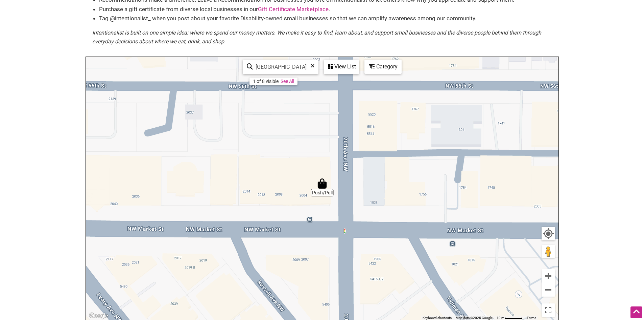 The image size is (644, 320). What do you see at coordinates (549, 234) in the screenshot?
I see `button: Your Location` at bounding box center [549, 234].